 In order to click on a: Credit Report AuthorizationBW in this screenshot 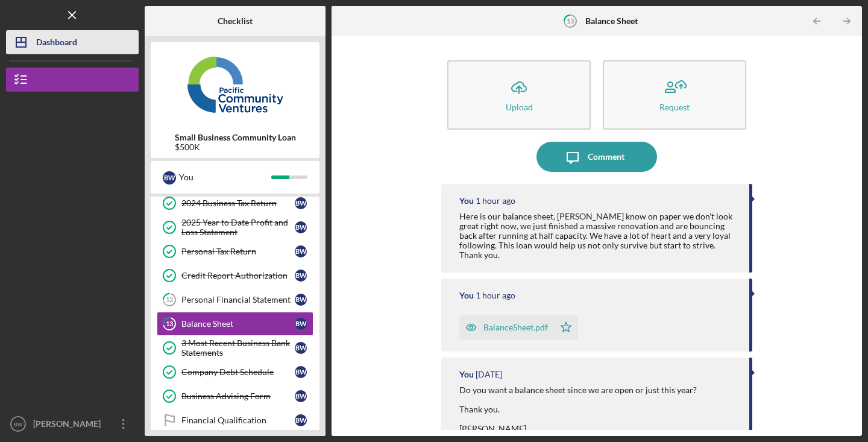, I will do `click(235, 275)`.